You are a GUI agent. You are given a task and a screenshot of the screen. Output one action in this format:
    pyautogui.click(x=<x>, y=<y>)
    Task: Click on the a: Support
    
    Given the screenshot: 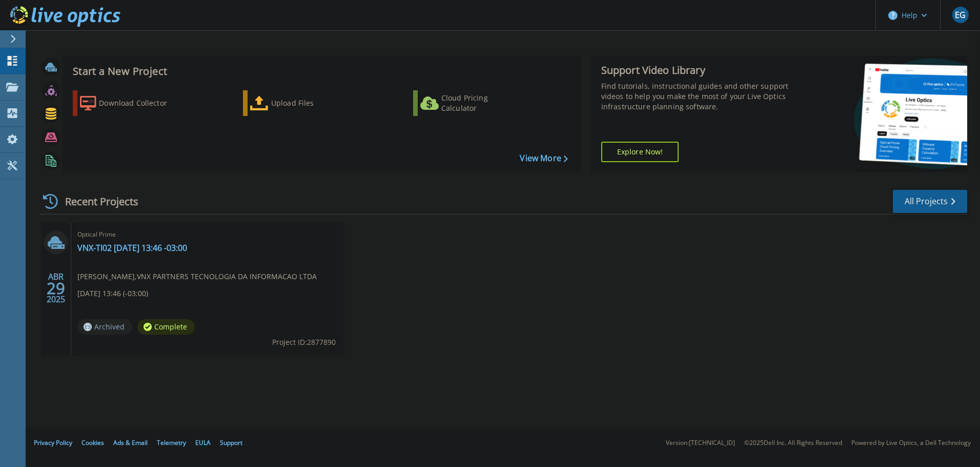 What is the action you would take?
    pyautogui.click(x=231, y=442)
    